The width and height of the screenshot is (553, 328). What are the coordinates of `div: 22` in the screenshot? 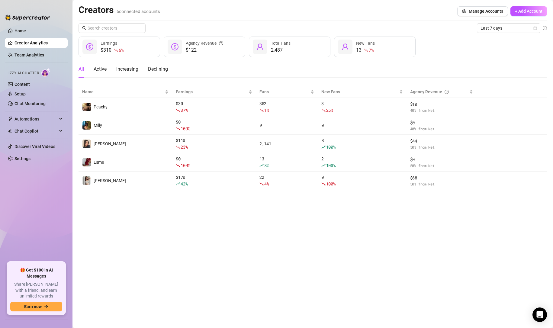 It's located at (287, 181).